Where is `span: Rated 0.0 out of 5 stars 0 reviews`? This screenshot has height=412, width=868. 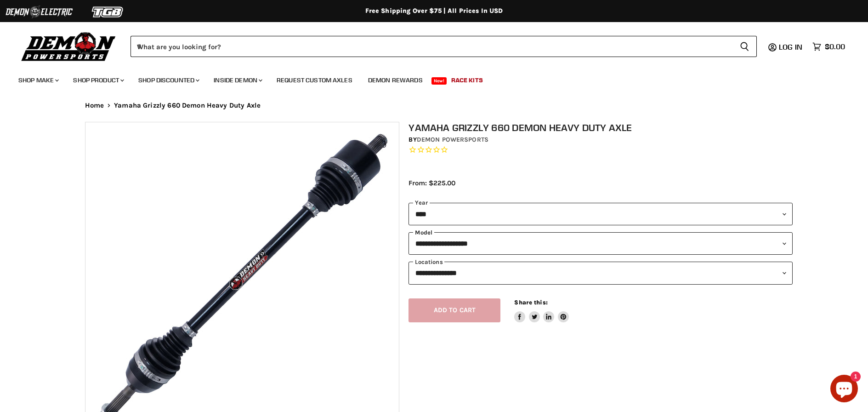
span: Rated 0.0 out of 5 stars 0 reviews is located at coordinates (601, 150).